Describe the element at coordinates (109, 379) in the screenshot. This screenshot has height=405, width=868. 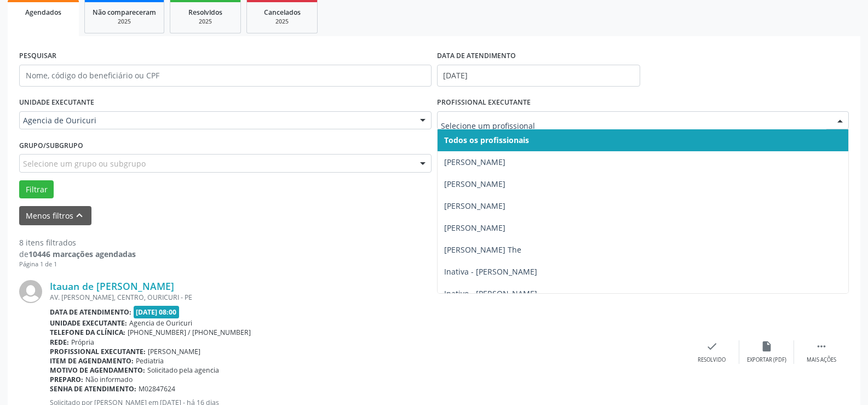
I see `span: Não informado` at that location.